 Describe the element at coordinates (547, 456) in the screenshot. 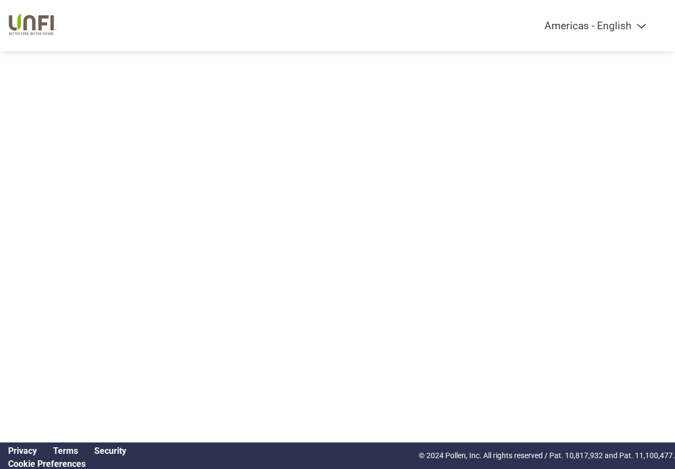

I see `p: © 2024 Pollen, Inc. All rights reserved / Pat. 10,817,932 and Pat. 11,100,477.` at that location.